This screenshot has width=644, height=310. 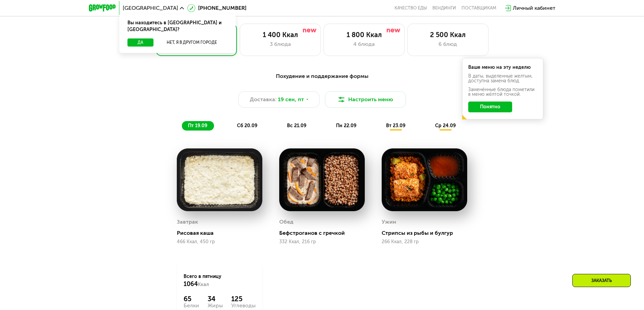 I want to click on span: пн 22.09, so click(x=346, y=126).